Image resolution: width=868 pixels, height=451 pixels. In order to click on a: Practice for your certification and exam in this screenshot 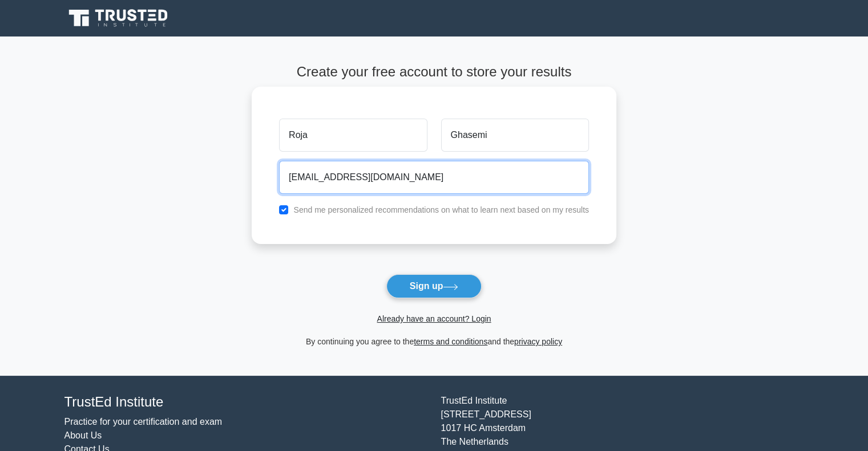, I will do `click(143, 422)`.